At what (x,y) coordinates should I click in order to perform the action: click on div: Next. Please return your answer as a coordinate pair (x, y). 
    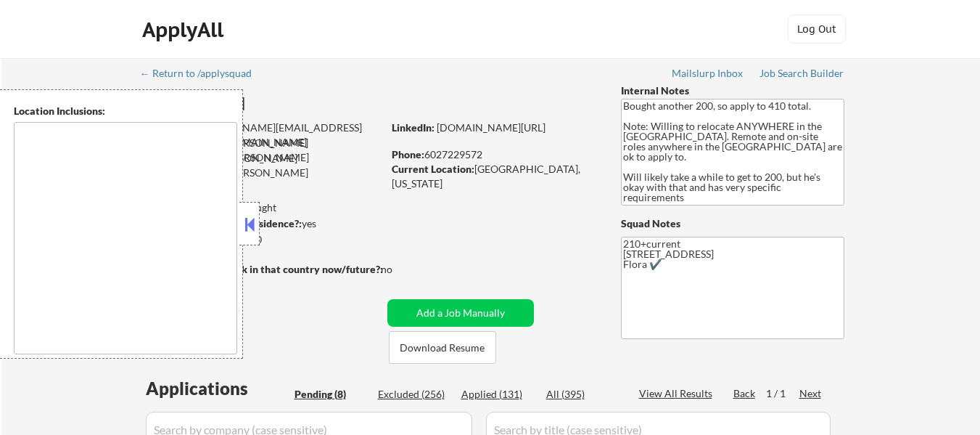
    Looking at the image, I should click on (811, 393).